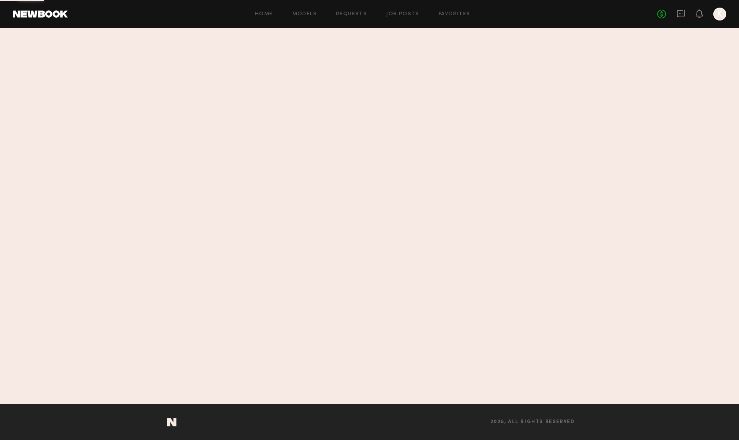  Describe the element at coordinates (454, 14) in the screenshot. I see `a: Favorites` at that location.